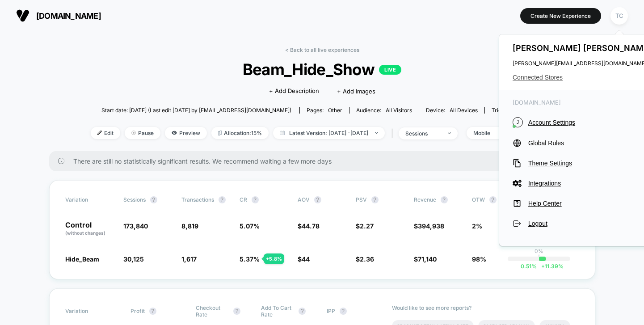 The image size is (644, 325). What do you see at coordinates (325, 161) in the screenshot?
I see `span: There are still no statistically significant results. We recommend waiting a few more days` at bounding box center [325, 161].